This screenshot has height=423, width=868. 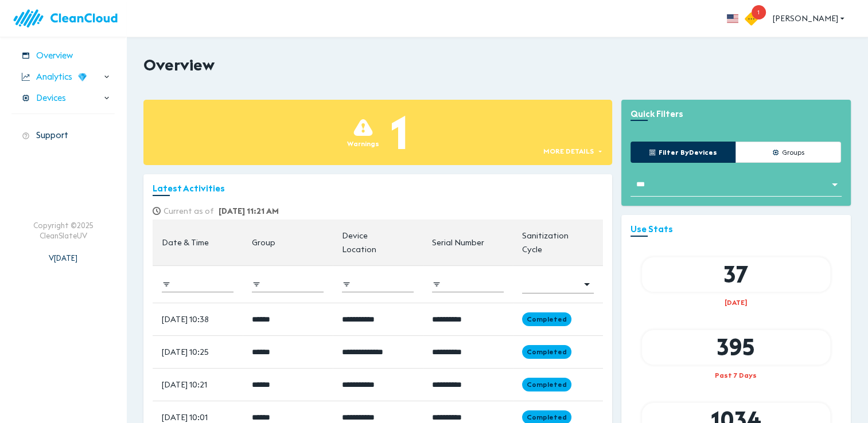 What do you see at coordinates (193, 242) in the screenshot?
I see `span: Date & Time` at bounding box center [193, 242].